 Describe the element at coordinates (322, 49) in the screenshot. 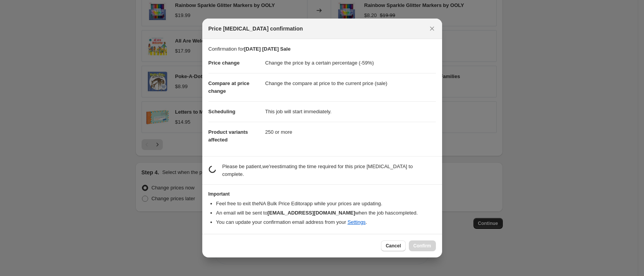

I see `p: Confirmation for` at that location.